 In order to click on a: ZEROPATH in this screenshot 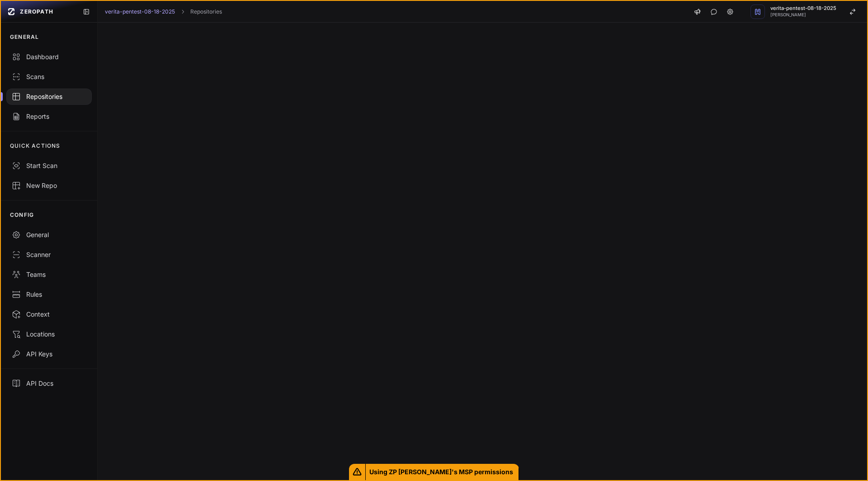, I will do `click(40, 11)`.